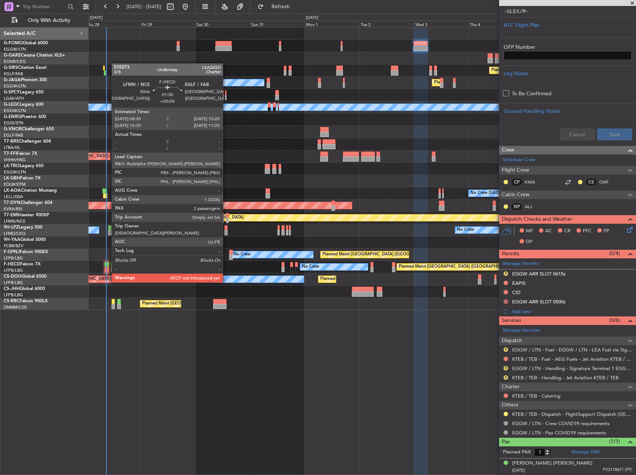 This screenshot has height=475, width=636. I want to click on a: 9H-LPZLegacy 500, so click(23, 227).